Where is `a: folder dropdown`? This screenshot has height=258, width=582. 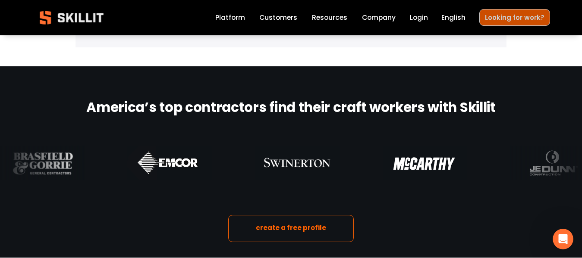
a: folder dropdown is located at coordinates (329, 18).